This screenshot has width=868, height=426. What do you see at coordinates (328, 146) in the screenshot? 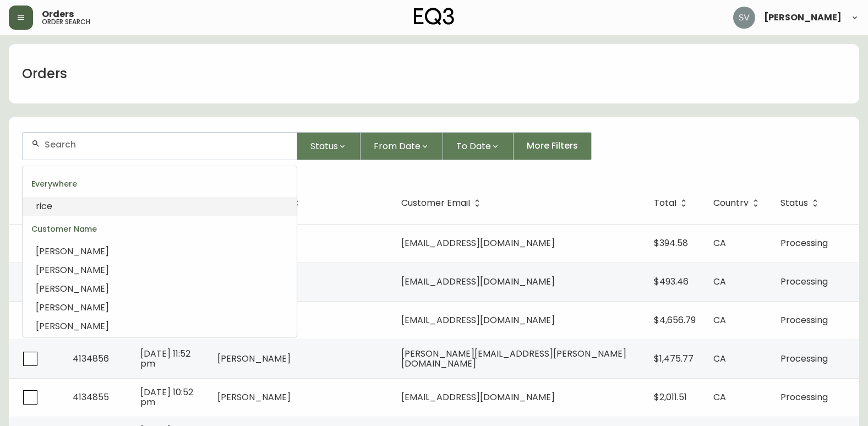
I see `button: Status` at bounding box center [328, 146].